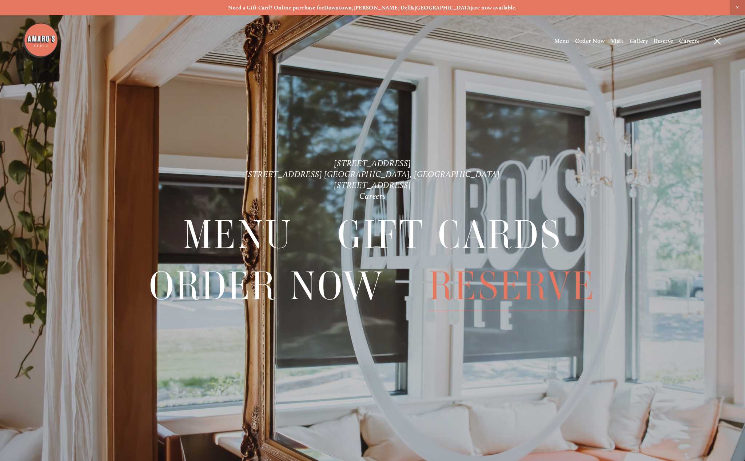 Image resolution: width=745 pixels, height=461 pixels. What do you see at coordinates (639, 41) in the screenshot?
I see `a: Gallery` at bounding box center [639, 41].